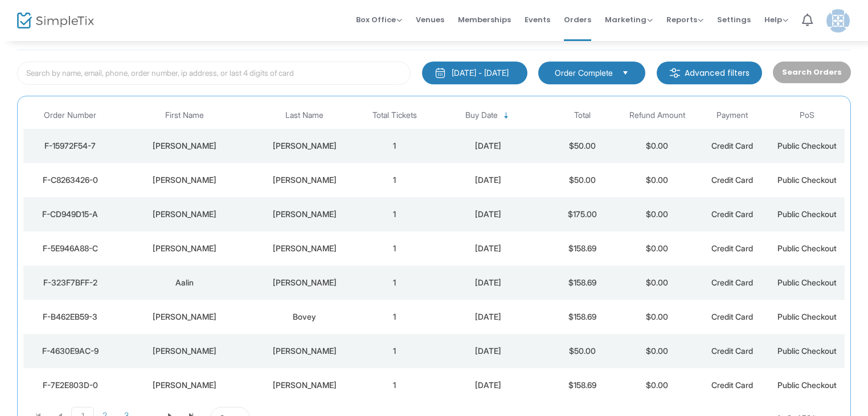 The image size is (868, 416). What do you see at coordinates (185, 318) in the screenshot?
I see `div: Breanna` at bounding box center [185, 318].